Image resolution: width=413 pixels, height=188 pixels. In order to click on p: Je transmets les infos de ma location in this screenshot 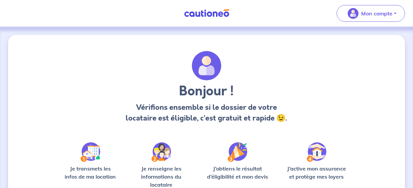, I will do `click(90, 173)`.